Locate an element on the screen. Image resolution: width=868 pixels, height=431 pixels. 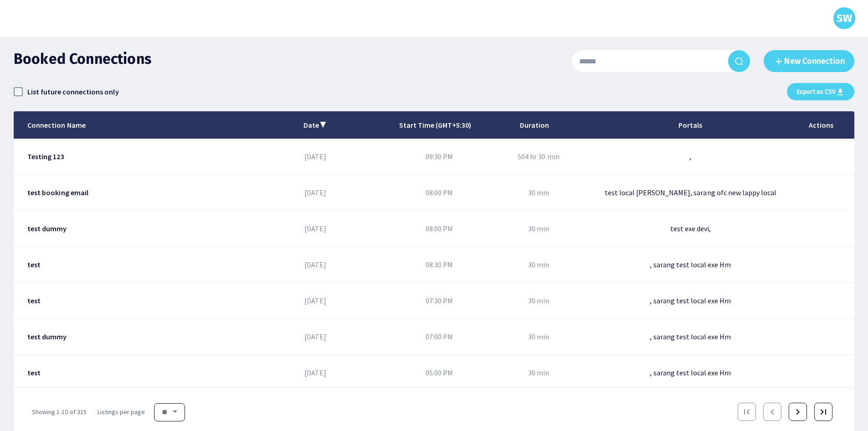
div: Portals is located at coordinates (691, 125).